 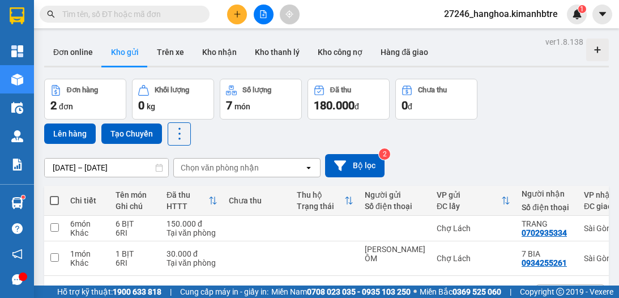 I want to click on span: plus, so click(x=237, y=14).